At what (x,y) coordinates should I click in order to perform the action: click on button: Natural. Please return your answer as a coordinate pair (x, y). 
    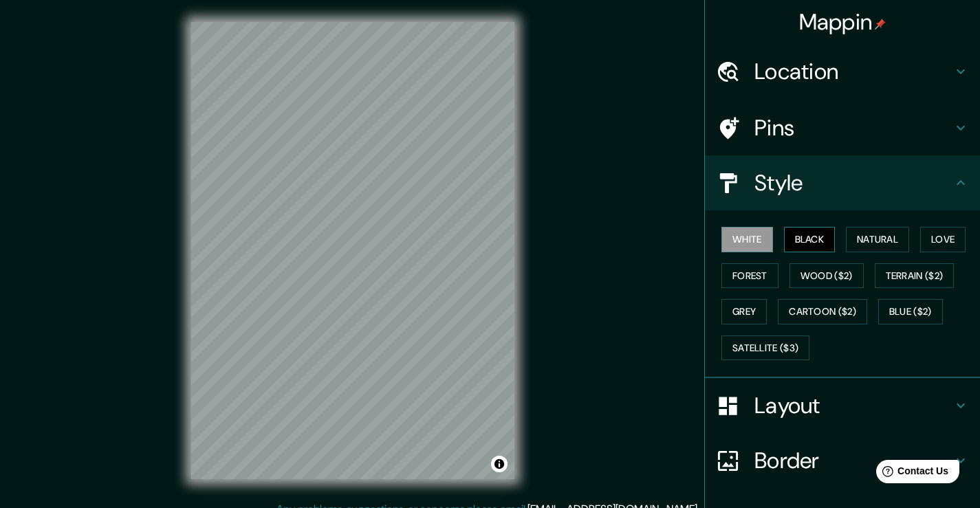
    Looking at the image, I should click on (877, 240).